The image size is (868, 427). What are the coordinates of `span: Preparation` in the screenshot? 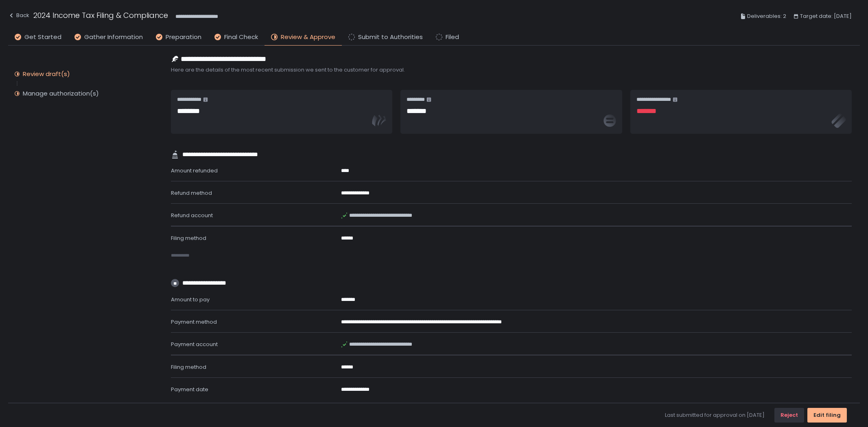 It's located at (183, 37).